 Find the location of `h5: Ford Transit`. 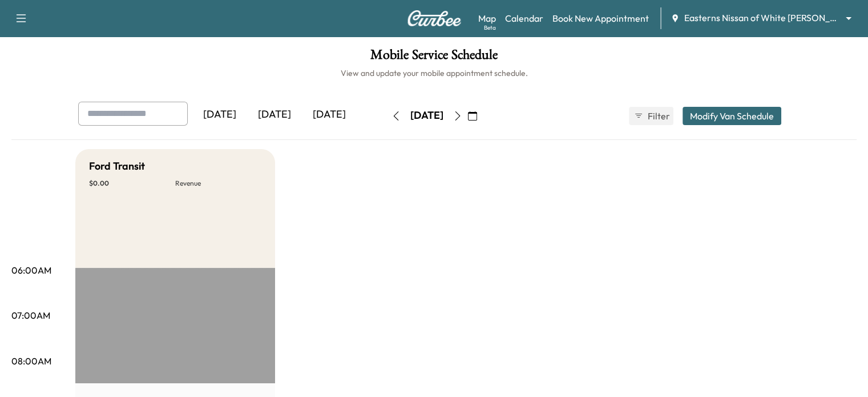

h5: Ford Transit is located at coordinates (117, 166).